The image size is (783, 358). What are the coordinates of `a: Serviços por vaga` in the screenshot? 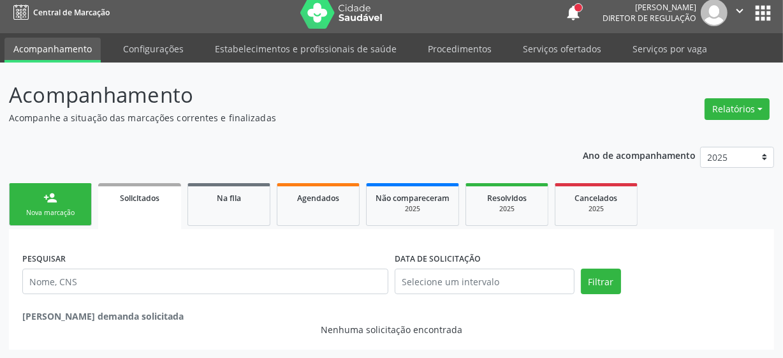 It's located at (670, 48).